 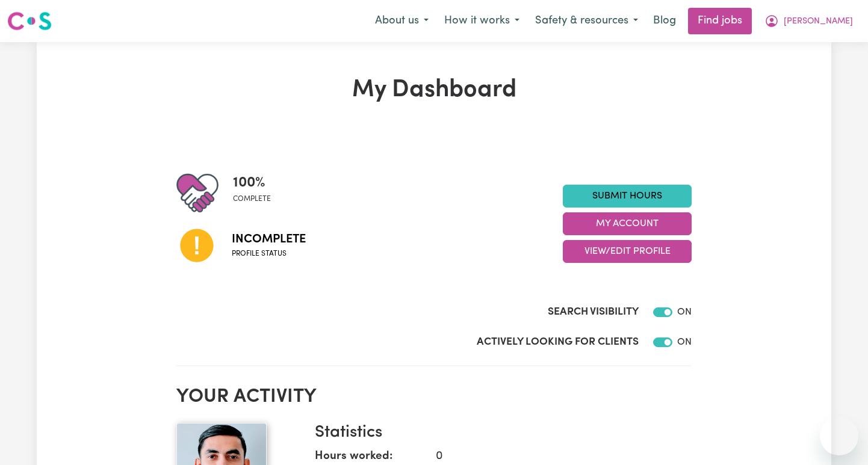 I want to click on button: Safety & resources, so click(x=586, y=21).